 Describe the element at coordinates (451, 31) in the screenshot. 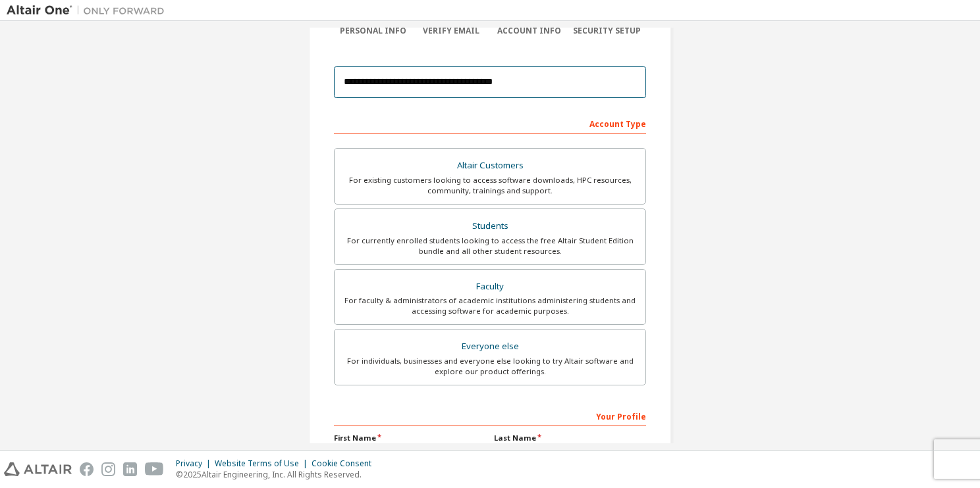

I see `div: Verify Email` at that location.